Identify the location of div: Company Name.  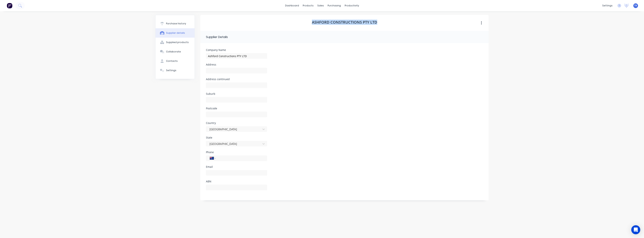
(236, 50).